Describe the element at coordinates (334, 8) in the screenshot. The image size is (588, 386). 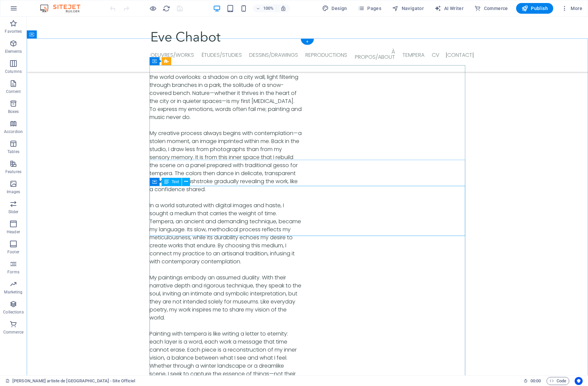
I see `button: Design` at that location.